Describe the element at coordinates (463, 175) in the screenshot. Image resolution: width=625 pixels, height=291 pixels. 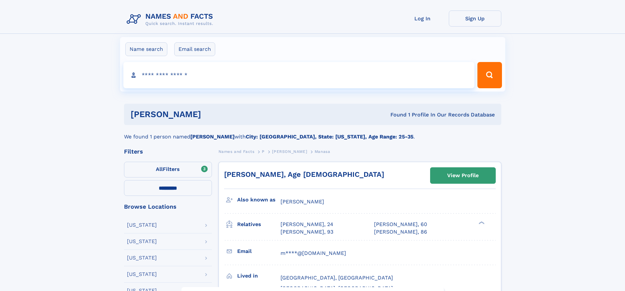
I see `div: View Profile` at that location.